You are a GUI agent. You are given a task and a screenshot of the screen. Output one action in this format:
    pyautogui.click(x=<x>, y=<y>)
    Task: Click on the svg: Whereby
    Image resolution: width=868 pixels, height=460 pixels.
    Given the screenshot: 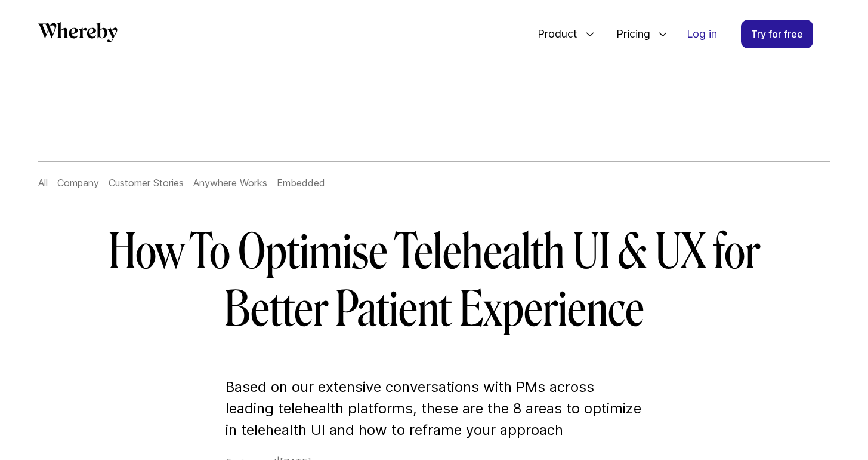 What is the action you would take?
    pyautogui.click(x=78, y=32)
    